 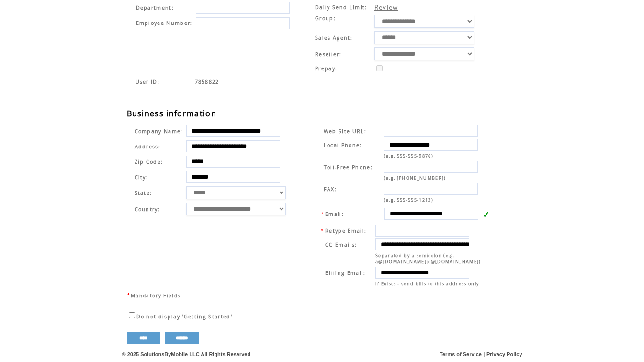 What do you see at coordinates (409, 200) in the screenshot?
I see `span: (e.g. 555-555-1212)` at bounding box center [409, 200].